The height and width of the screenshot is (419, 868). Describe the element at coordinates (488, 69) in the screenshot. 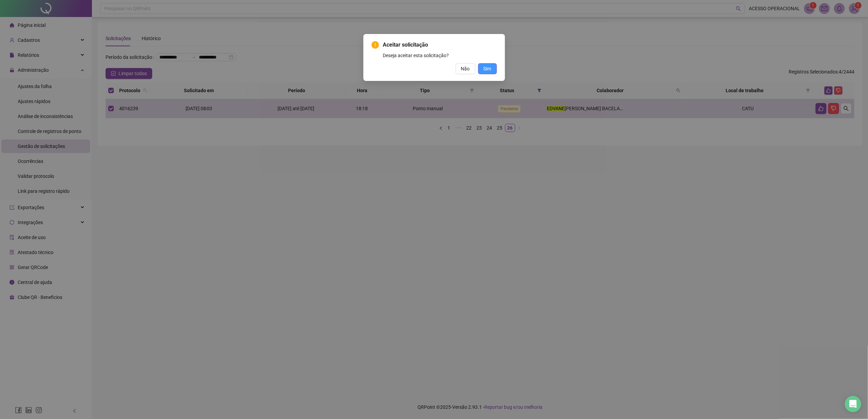

I see `button: Sim` at that location.